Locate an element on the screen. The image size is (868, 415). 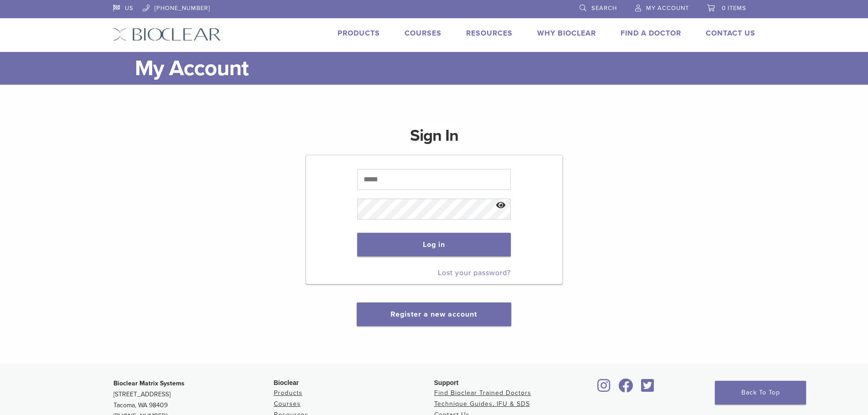
a: Technique Guides, IFU & SDS is located at coordinates (482, 404).